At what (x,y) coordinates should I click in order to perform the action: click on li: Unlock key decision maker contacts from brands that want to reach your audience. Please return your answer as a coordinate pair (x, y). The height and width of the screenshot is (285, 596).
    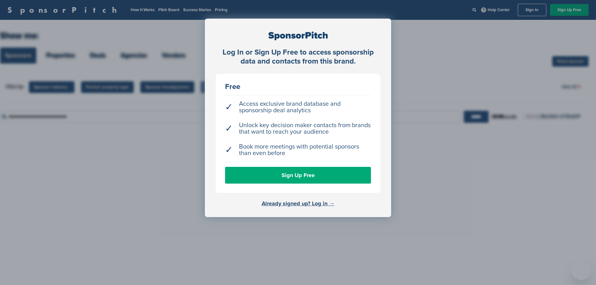
    Looking at the image, I should click on (298, 129).